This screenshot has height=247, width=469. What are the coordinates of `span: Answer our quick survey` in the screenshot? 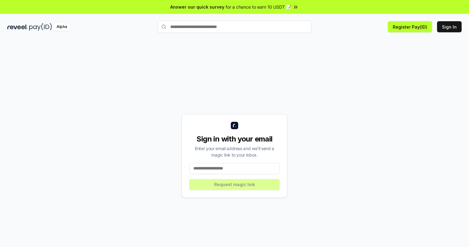 It's located at (197, 7).